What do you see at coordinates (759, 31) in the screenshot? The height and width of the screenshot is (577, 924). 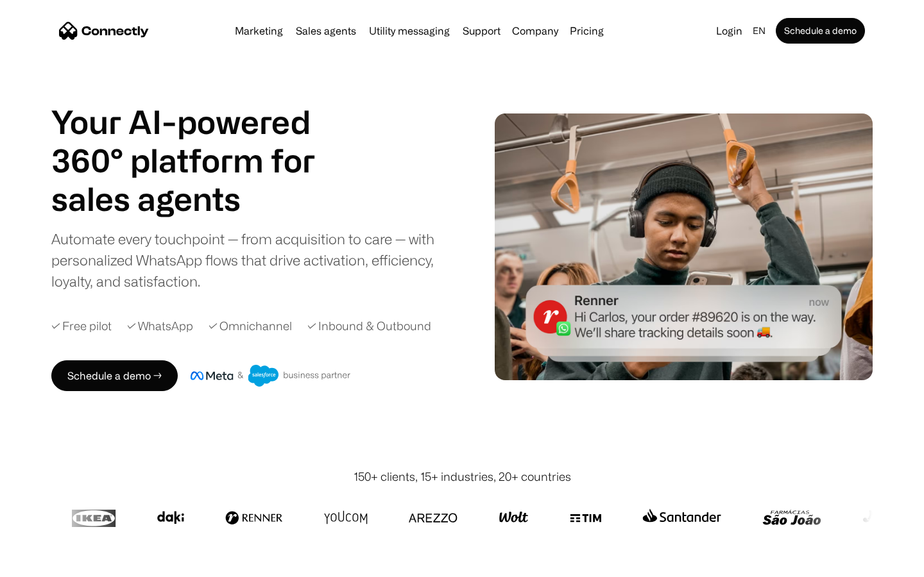 I see `div: en` at bounding box center [759, 31].